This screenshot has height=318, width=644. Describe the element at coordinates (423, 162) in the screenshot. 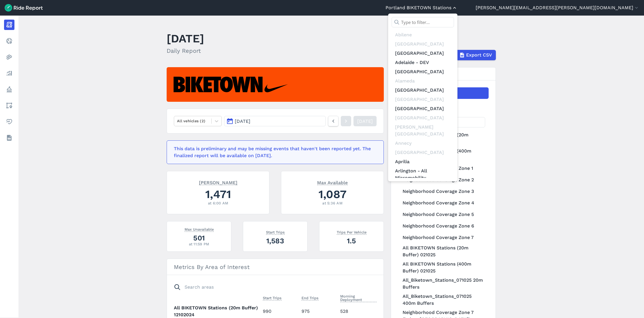

I see `a: Aprilia` at that location.